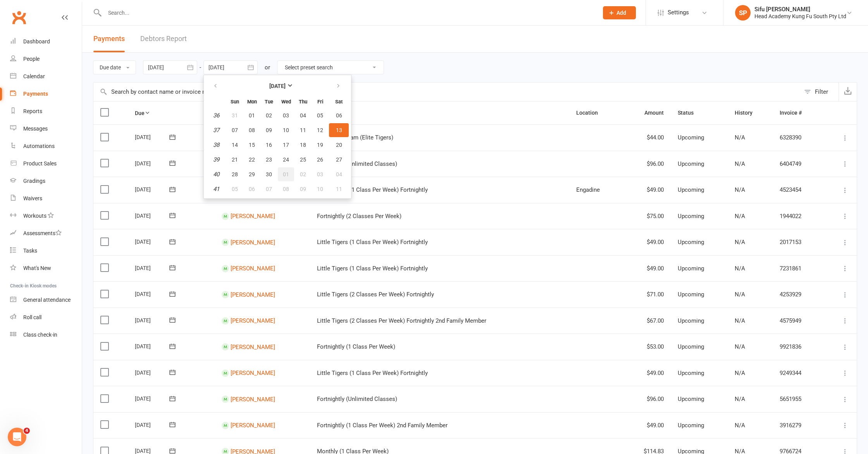 This screenshot has height=454, width=868. Describe the element at coordinates (37, 268) in the screenshot. I see `div: What's New` at that location.